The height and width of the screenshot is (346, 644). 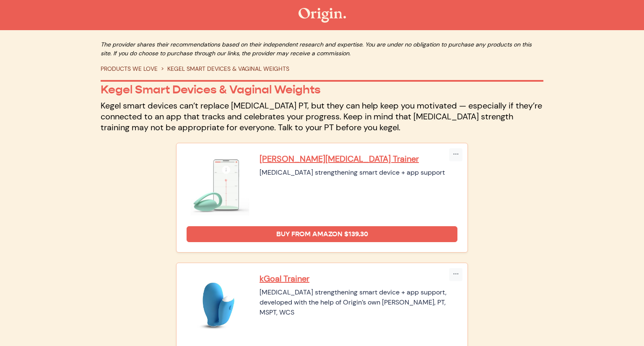 What do you see at coordinates (322, 90) in the screenshot?
I see `p: Kegel Smart Devices & Vaginal Weights` at bounding box center [322, 90].